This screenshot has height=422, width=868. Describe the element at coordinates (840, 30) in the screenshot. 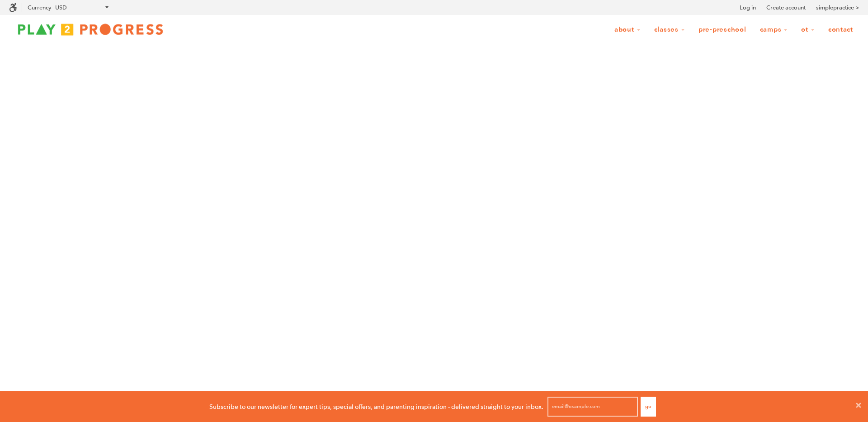

I see `a: Contact` at that location.